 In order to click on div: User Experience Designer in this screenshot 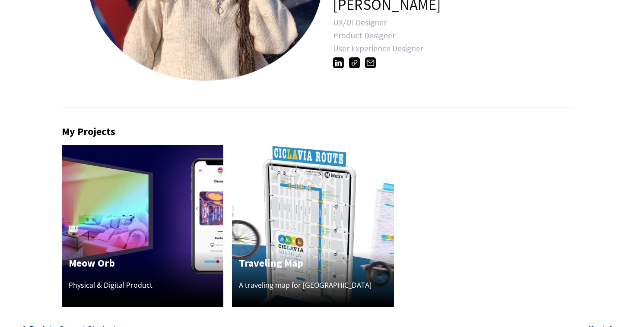, I will do `click(461, 48)`.